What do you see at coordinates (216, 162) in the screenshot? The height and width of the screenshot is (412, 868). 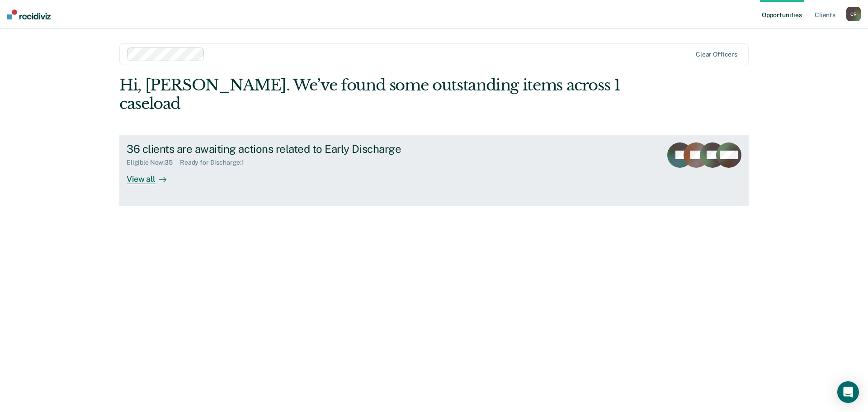 I see `div: Ready for Discharge : 1` at bounding box center [216, 162].